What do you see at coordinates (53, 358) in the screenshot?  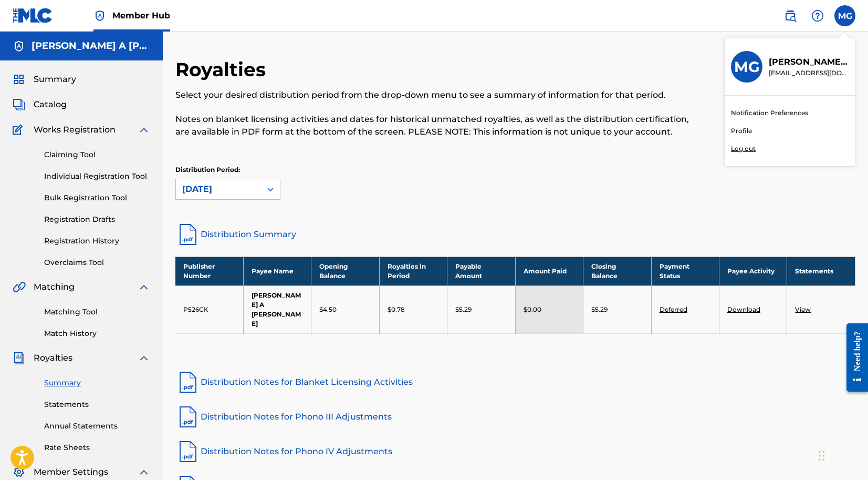 I see `span: Royalties` at bounding box center [53, 358].